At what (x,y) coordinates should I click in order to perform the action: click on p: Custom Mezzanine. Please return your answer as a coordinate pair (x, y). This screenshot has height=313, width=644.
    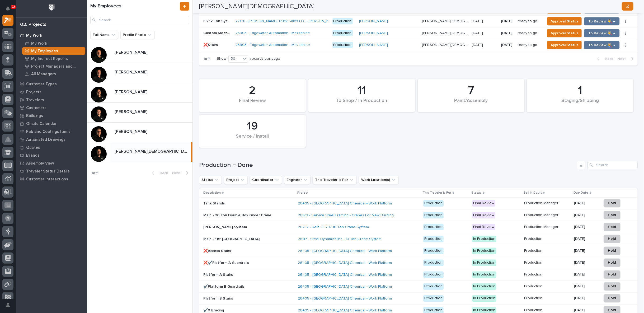
    Looking at the image, I should click on (218, 33).